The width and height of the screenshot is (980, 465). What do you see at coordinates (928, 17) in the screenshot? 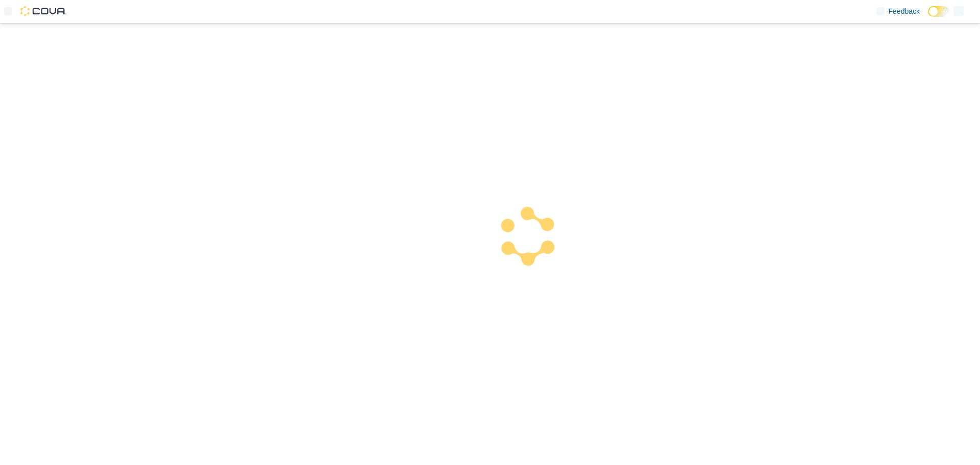
I see `span: Dark Mode` at bounding box center [928, 17].